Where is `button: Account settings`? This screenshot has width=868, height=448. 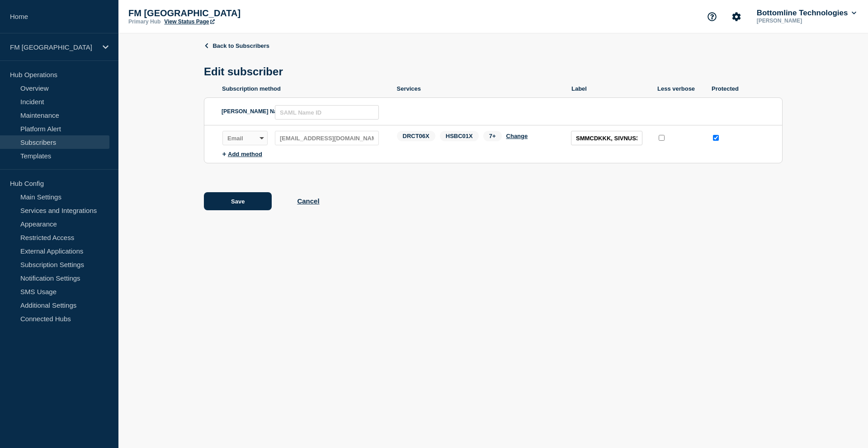 button: Account settings is located at coordinates (737, 16).